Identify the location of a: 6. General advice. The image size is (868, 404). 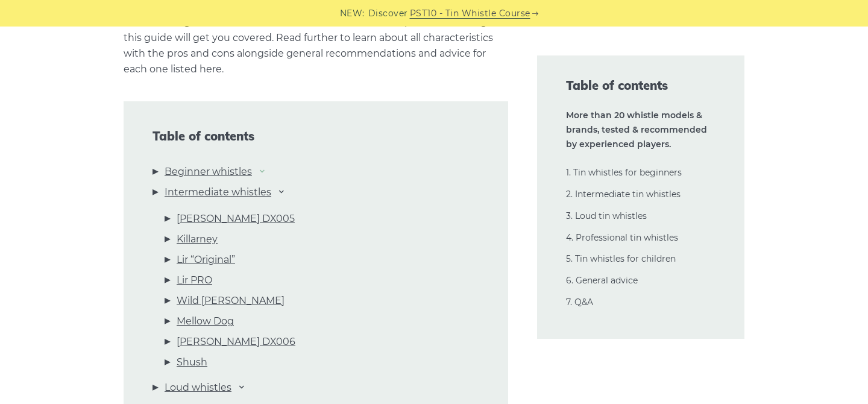
(602, 280).